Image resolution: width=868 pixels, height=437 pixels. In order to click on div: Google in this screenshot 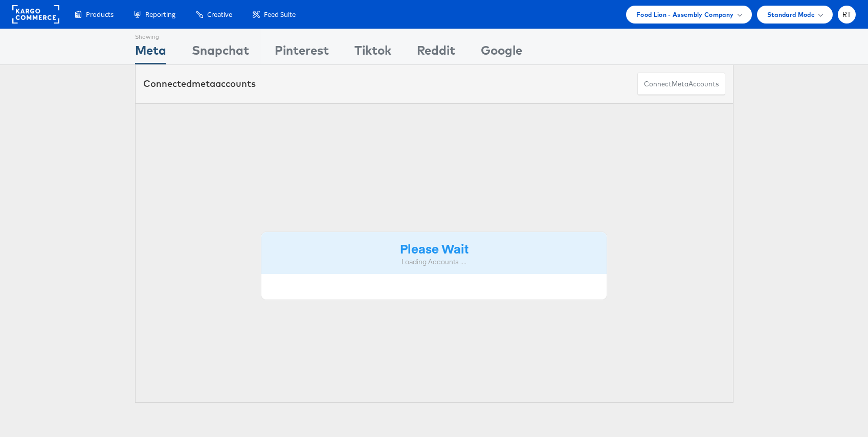, I will do `click(501, 53)`.